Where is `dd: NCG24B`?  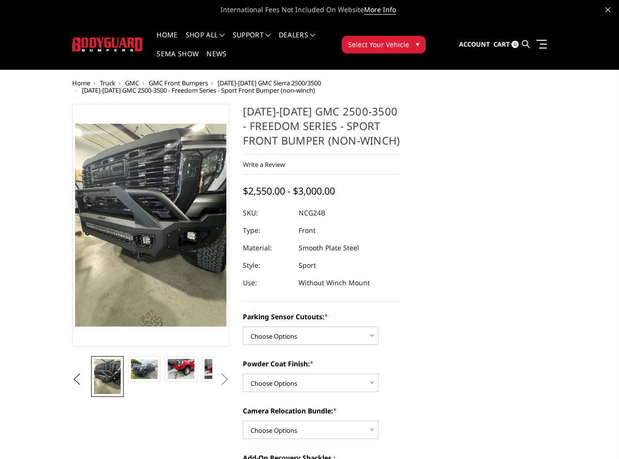 dd: NCG24B is located at coordinates (312, 213).